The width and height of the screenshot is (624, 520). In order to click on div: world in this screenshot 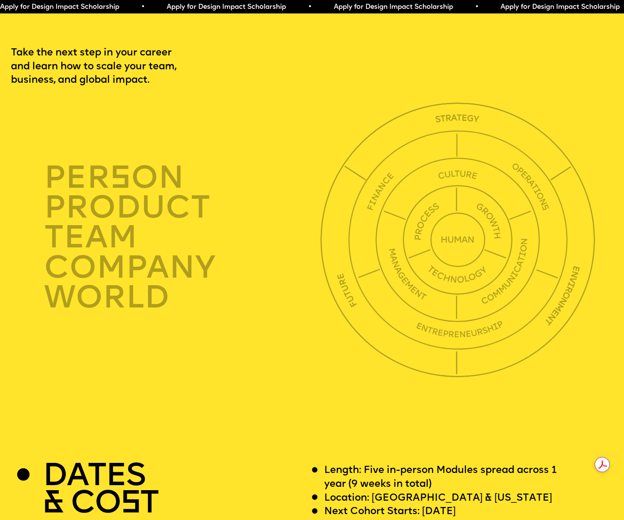, I will do `click(184, 297)`.